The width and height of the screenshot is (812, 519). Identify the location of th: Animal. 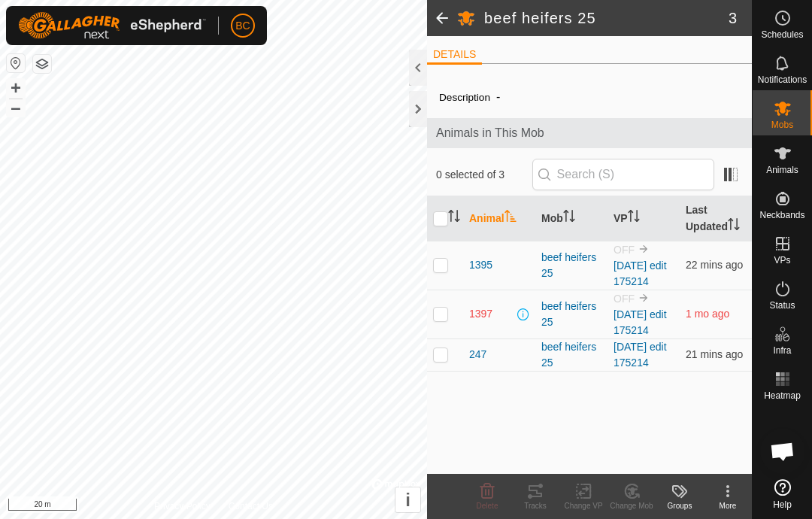
(499, 218).